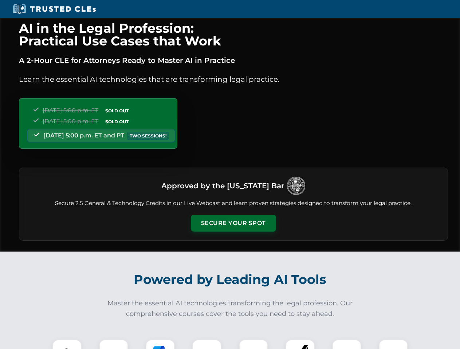  What do you see at coordinates (54, 9) in the screenshot?
I see `img: Trusted CLEs` at bounding box center [54, 9].